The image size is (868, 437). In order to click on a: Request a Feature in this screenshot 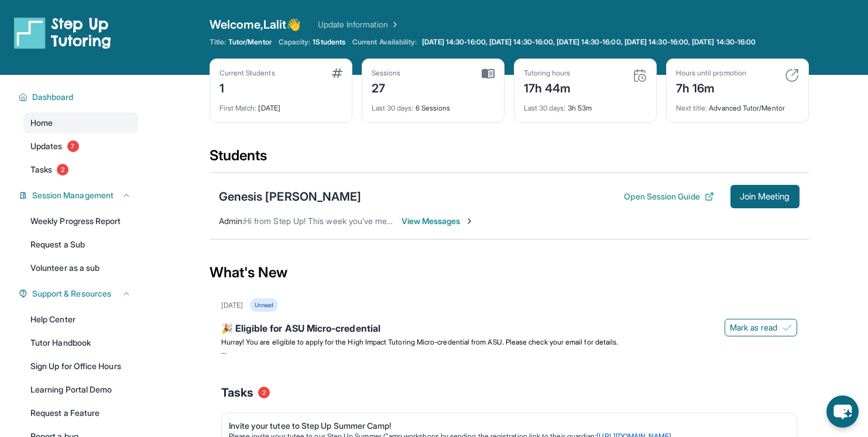, I will do `click(81, 413)`.